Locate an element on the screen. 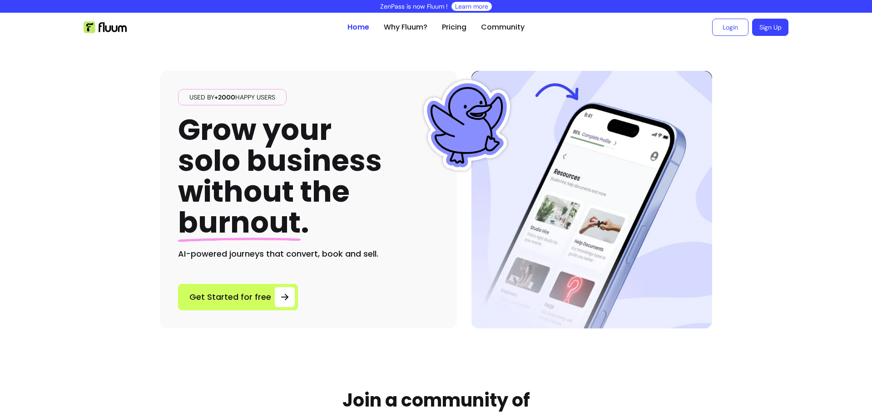  a: Home is located at coordinates (358, 27).